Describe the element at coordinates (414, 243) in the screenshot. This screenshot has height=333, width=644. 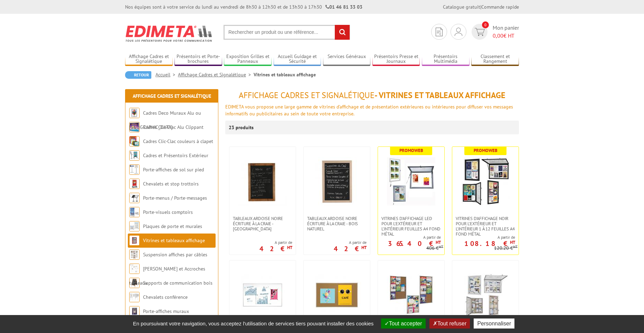
I see `p: 365.40 €` at that location.